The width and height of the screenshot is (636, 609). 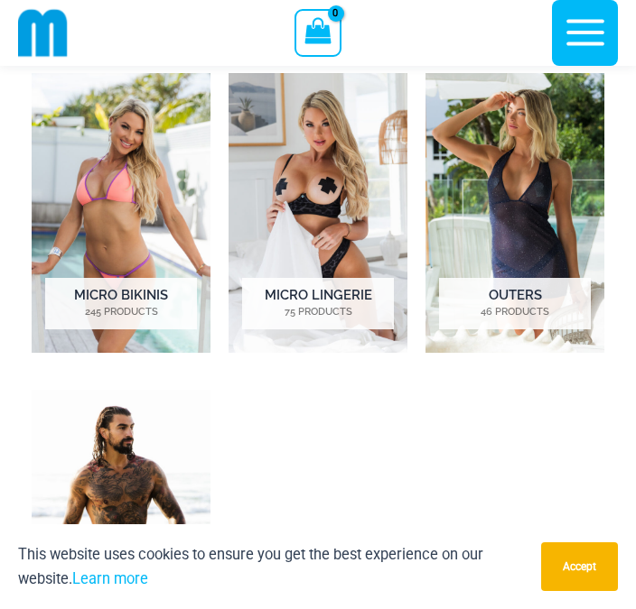 What do you see at coordinates (273, 567) in the screenshot?
I see `p: This website uses cookies to ensure you get the best experience on our website.` at bounding box center [273, 567].